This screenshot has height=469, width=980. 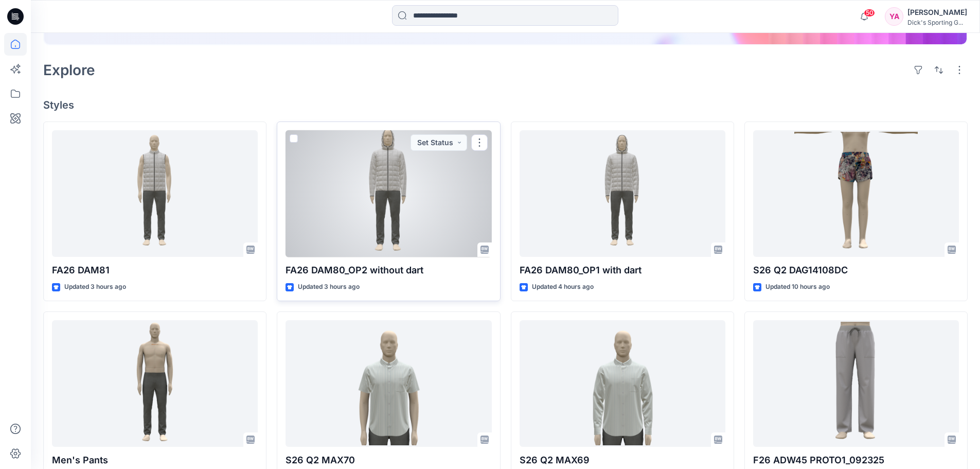 I want to click on a: FA26 DAM81, so click(x=155, y=194).